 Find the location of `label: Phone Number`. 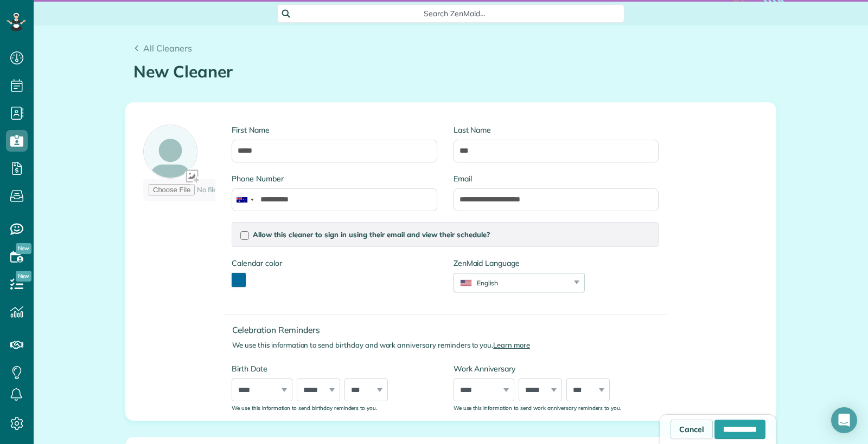

label: Phone Number is located at coordinates (334, 179).